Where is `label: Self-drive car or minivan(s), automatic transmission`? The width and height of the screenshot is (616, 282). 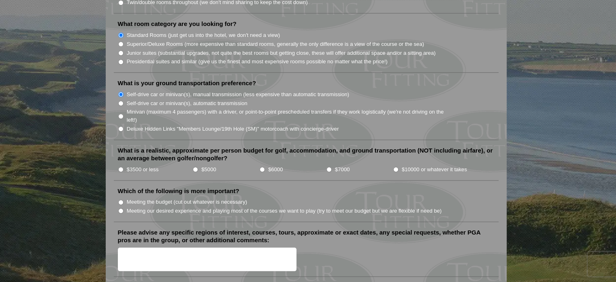 label: Self-drive car or minivan(s), automatic transmission is located at coordinates (187, 103).